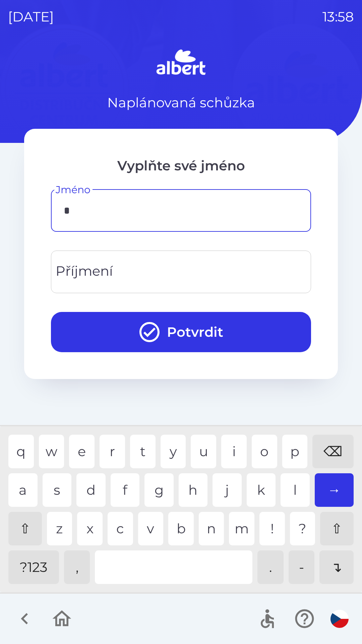  I want to click on p: 13:58, so click(338, 17).